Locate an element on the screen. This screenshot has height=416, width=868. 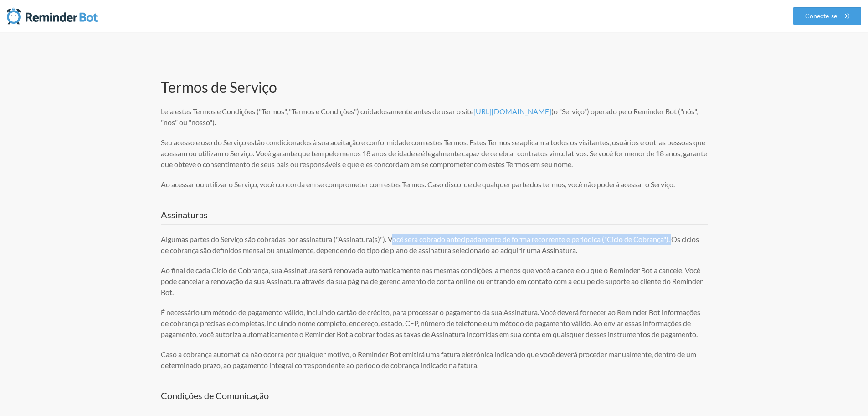
font: Conecte-se is located at coordinates (821, 16).